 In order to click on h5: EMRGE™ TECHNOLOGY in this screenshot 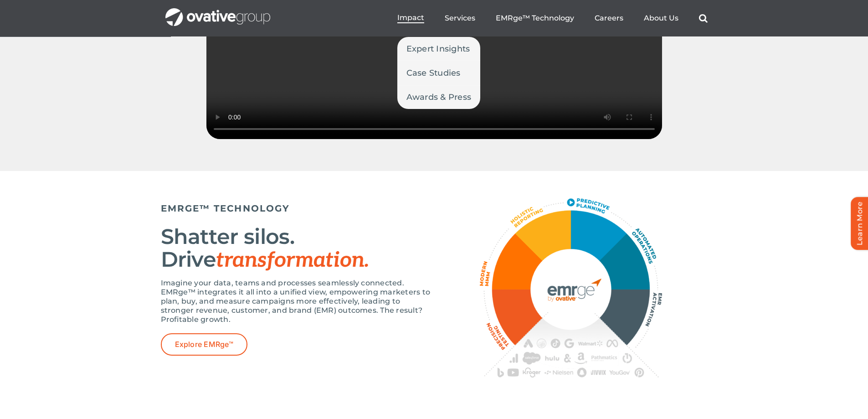, I will do `click(297, 208)`.